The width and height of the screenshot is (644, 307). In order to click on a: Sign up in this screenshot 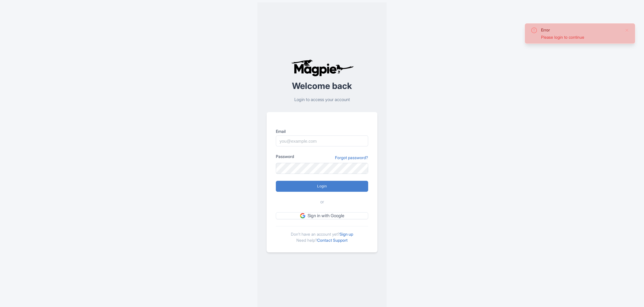, I will do `click(346, 234)`.